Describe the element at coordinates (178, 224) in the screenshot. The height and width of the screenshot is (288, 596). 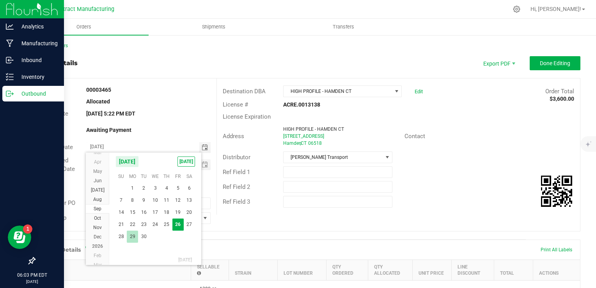
I see `td: Friday, September 26, 2025` at that location.